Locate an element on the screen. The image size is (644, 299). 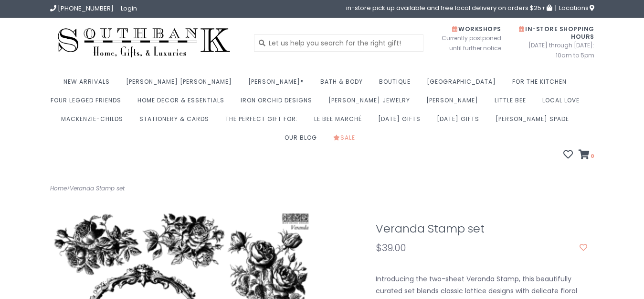
span: 0 is located at coordinates (592, 156).